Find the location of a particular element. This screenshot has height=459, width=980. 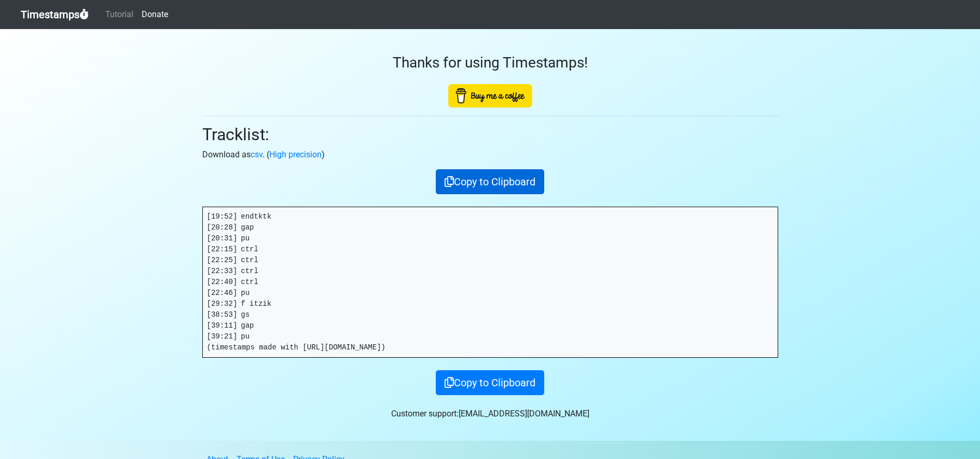

p: Download as . ( ) is located at coordinates (490, 155).